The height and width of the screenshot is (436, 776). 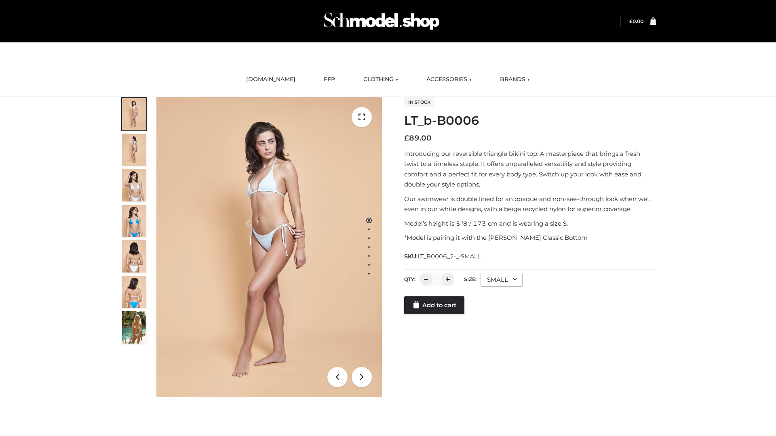 What do you see at coordinates (134, 292) in the screenshot?
I see `img: ArielClassicBikiniTop_CloudNine_AzureSky_OW114ECO_8-scaled.jpg` at bounding box center [134, 292].